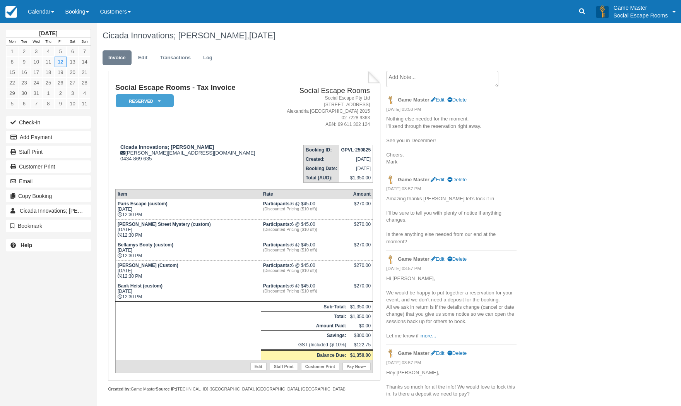  What do you see at coordinates (72, 82) in the screenshot?
I see `a: 27` at bounding box center [72, 82].